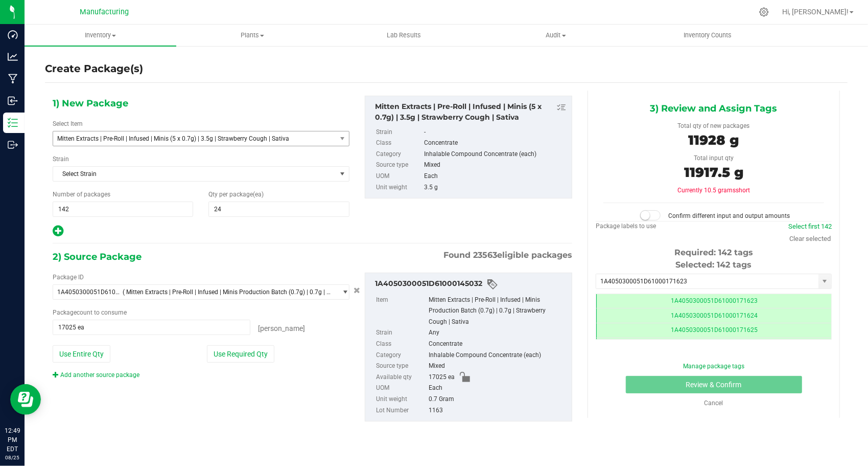 This screenshot has height=466, width=868. Describe the element at coordinates (105, 12) in the screenshot. I see `span: Manufacturing` at that location.